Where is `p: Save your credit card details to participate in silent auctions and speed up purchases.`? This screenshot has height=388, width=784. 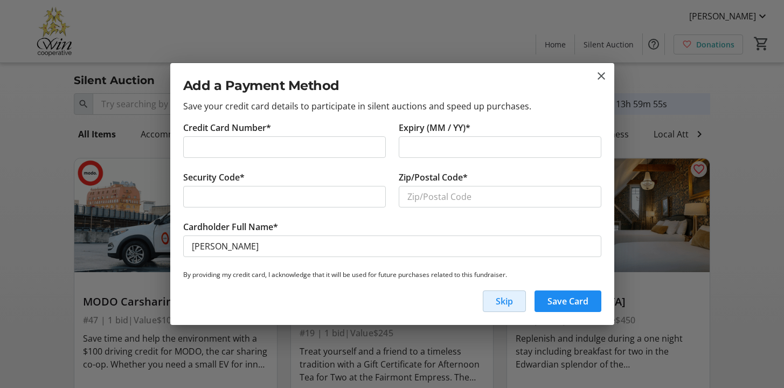 p: Save your credit card details to participate in silent auctions and speed up purchases. is located at coordinates (392, 106).